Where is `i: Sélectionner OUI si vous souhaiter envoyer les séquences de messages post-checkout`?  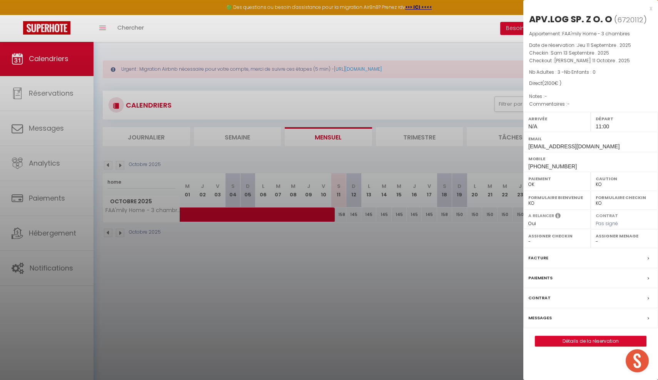 i: Sélectionner OUI si vous souhaiter envoyer les séquences de messages post-checkout is located at coordinates (558, 217).